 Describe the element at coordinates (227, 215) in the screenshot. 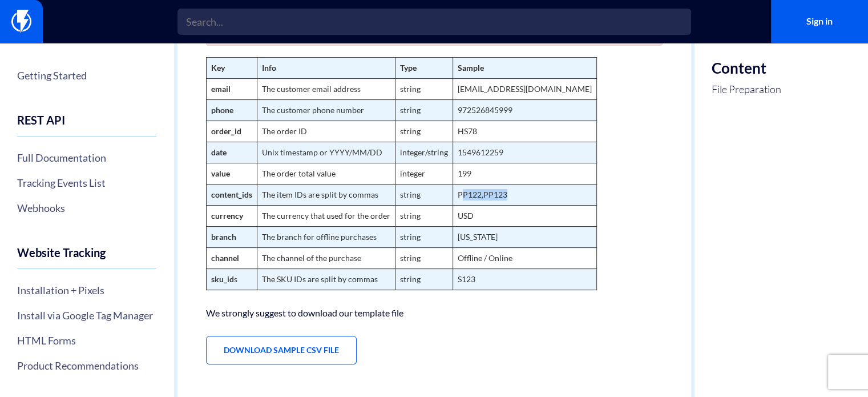

I see `strong: currency` at that location.